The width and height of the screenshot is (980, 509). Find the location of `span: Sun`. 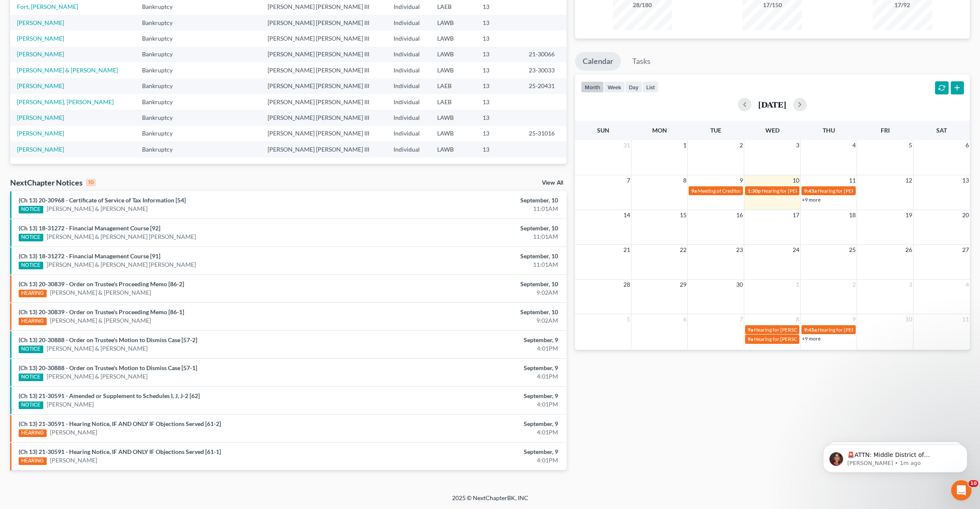

span: Sun is located at coordinates (603, 130).